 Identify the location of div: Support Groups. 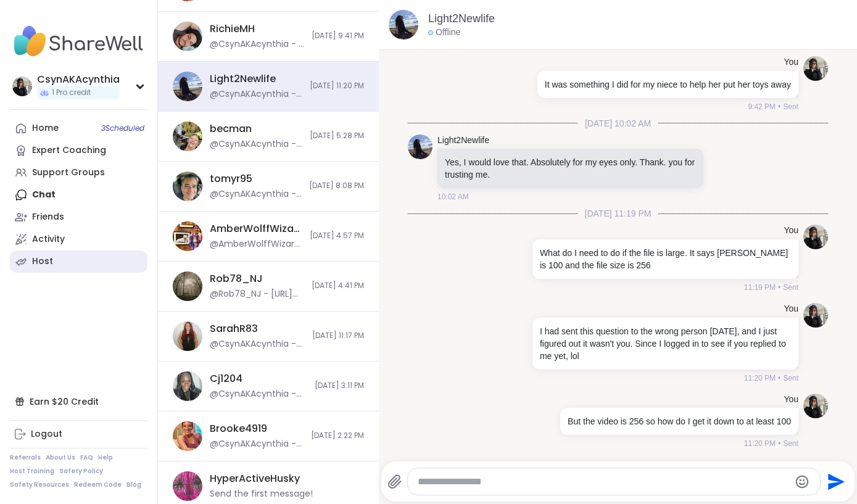
(68, 173).